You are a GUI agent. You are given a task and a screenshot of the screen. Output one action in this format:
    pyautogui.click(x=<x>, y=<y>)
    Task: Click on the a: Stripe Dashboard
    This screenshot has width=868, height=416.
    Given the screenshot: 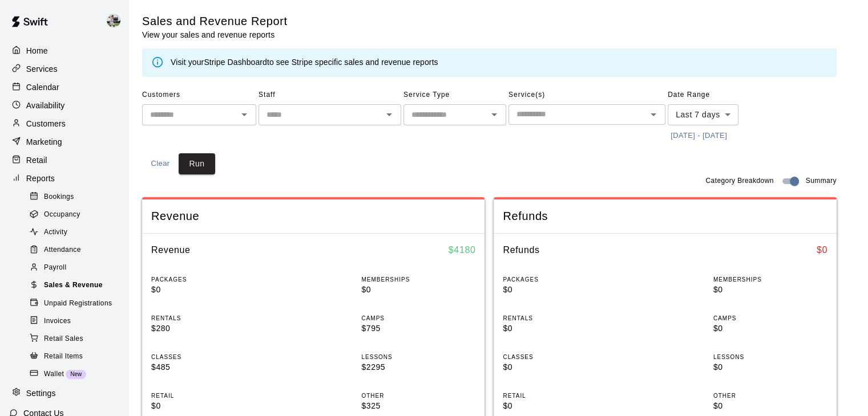 What is the action you would take?
    pyautogui.click(x=235, y=62)
    